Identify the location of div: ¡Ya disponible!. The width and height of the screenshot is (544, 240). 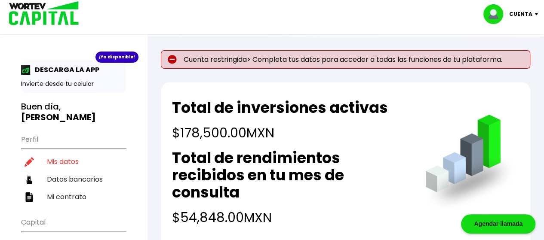
(117, 57).